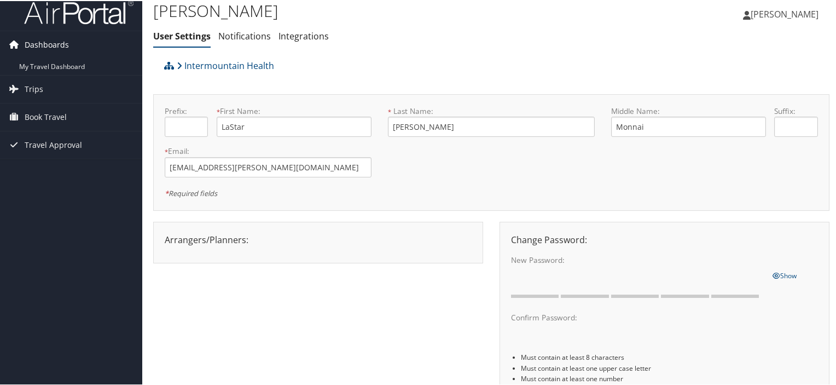  I want to click on span: Travel Approval, so click(53, 144).